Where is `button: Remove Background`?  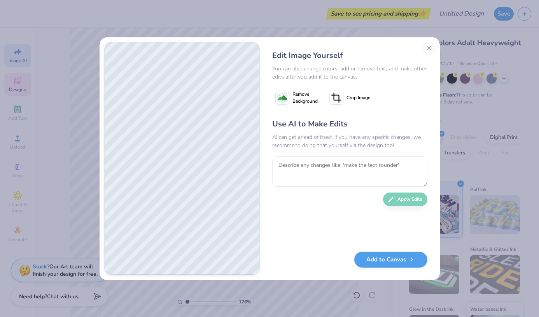
button: Remove Background is located at coordinates (297, 98).